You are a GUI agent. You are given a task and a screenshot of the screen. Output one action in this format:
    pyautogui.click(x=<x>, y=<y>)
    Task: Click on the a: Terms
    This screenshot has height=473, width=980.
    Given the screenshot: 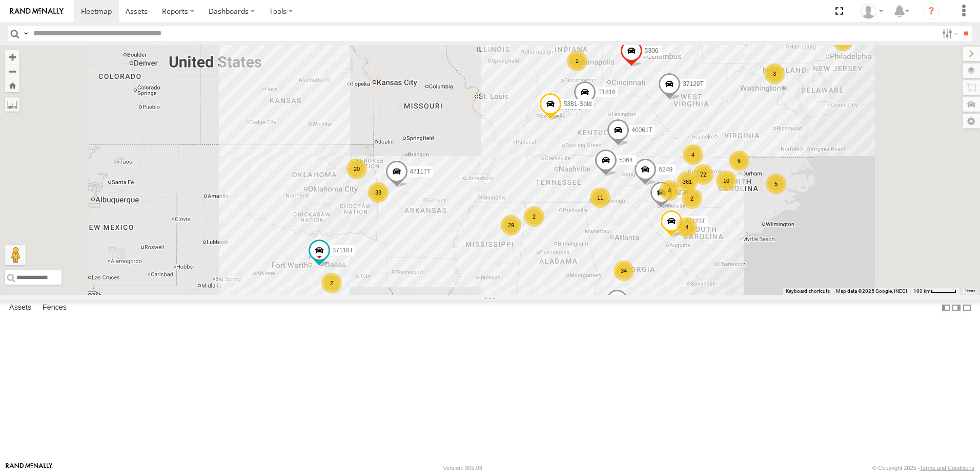 What is the action you would take?
    pyautogui.click(x=970, y=291)
    